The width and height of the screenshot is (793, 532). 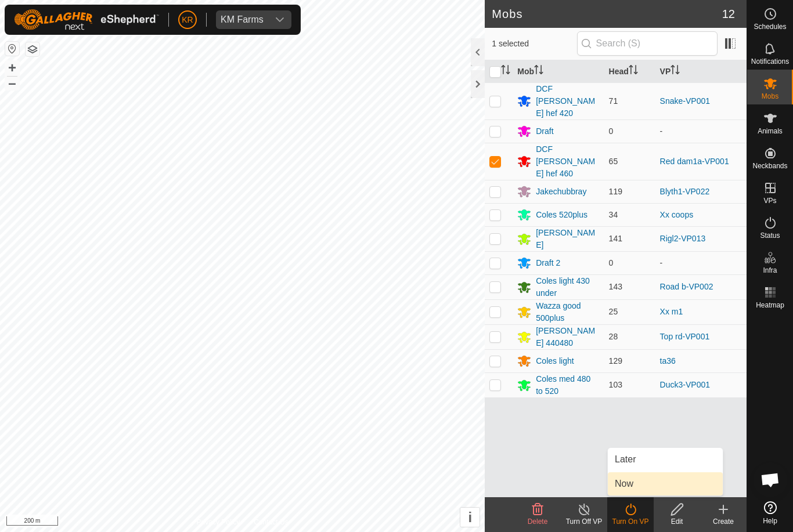 I want to click on div: Draft, so click(x=544, y=131).